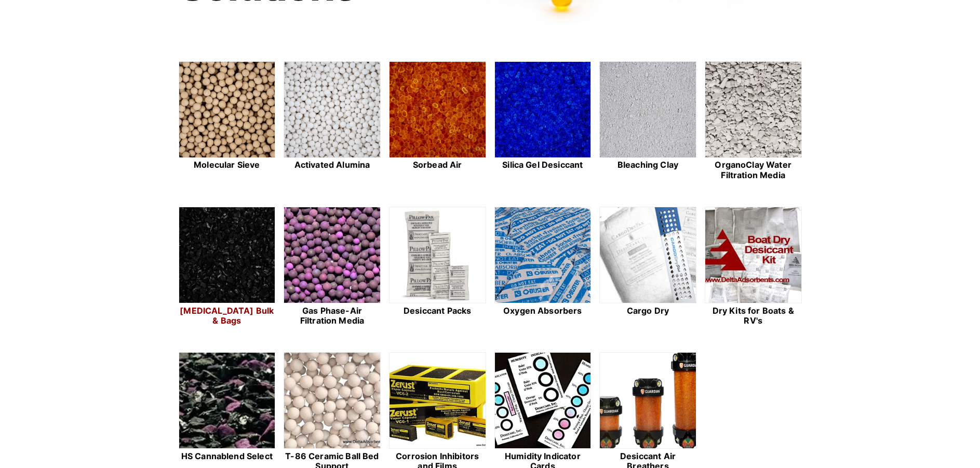 This screenshot has height=468, width=980. Describe the element at coordinates (543, 165) in the screenshot. I see `h2: Silica Gel Desiccant` at that location.